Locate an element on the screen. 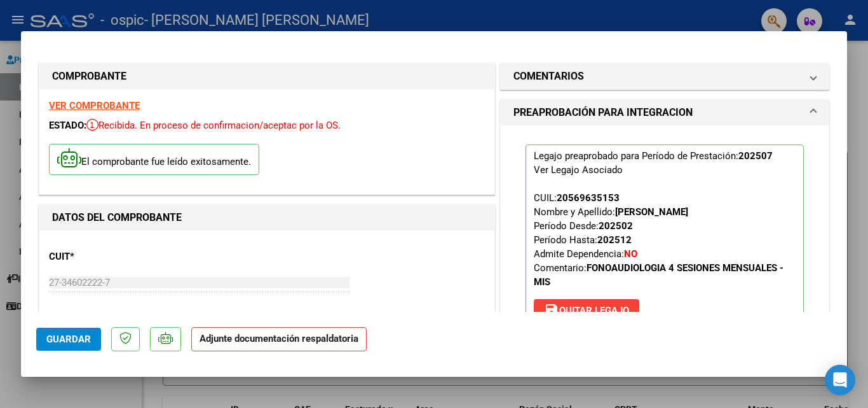  a: VER COMPROBANTE is located at coordinates (94, 106).